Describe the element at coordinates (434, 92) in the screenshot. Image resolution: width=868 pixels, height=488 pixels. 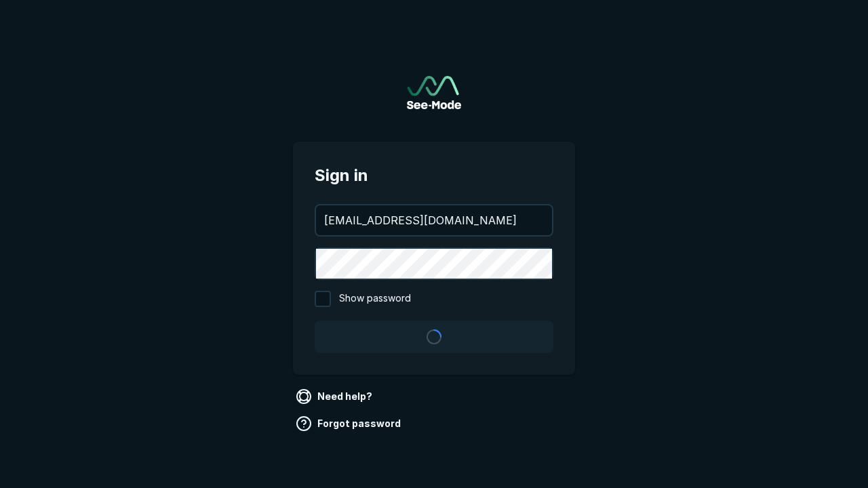
I see `a: Go to sign in` at that location.